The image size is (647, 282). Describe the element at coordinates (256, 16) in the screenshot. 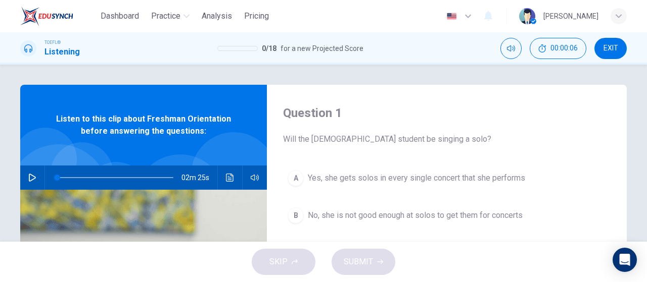

I see `button: Pricing` at that location.